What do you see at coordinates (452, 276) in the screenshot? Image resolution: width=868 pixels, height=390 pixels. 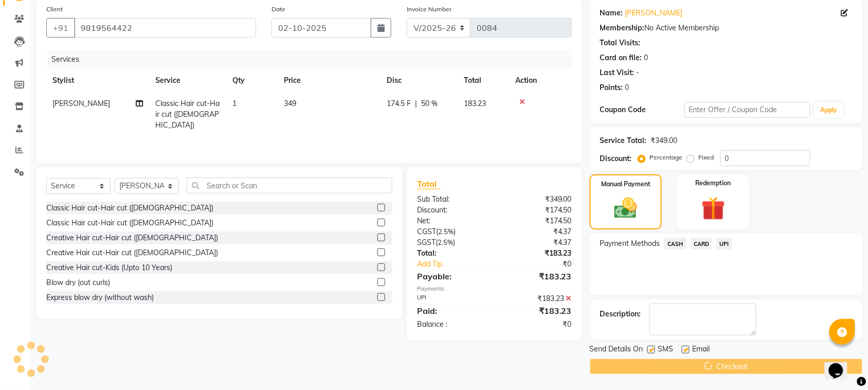 I see `div: Payable:` at bounding box center [452, 276].